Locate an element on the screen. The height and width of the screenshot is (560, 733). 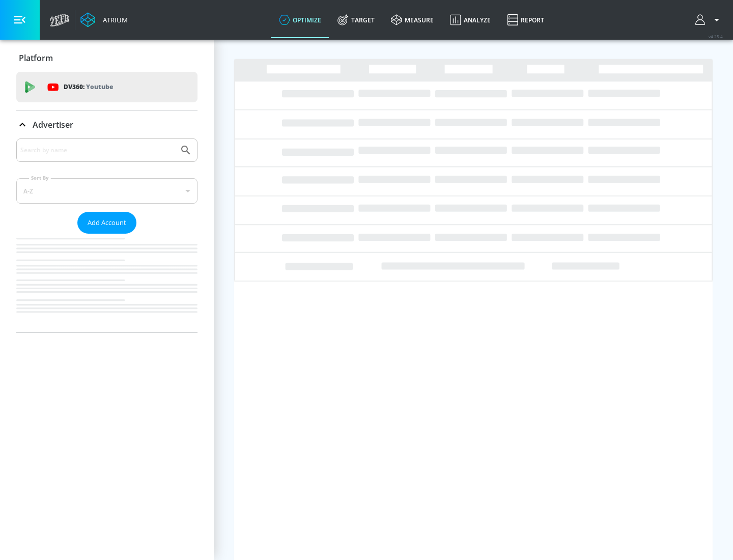
p: DV360: is located at coordinates (88, 87).